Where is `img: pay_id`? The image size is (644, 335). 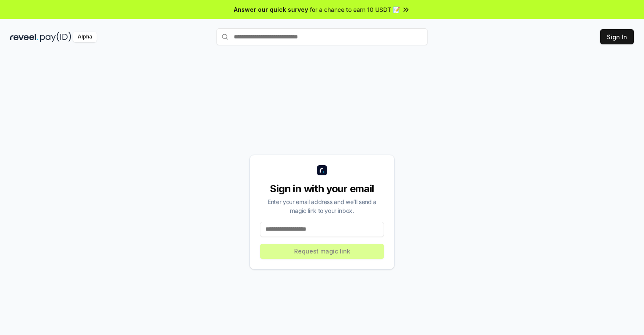 img: pay_id is located at coordinates (56, 37).